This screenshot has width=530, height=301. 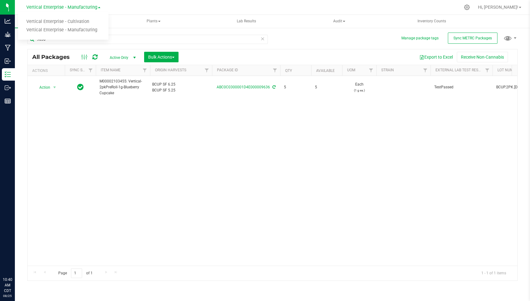 What do you see at coordinates (461, 87) in the screenshot?
I see `span: TestPassed` at bounding box center [461, 87].